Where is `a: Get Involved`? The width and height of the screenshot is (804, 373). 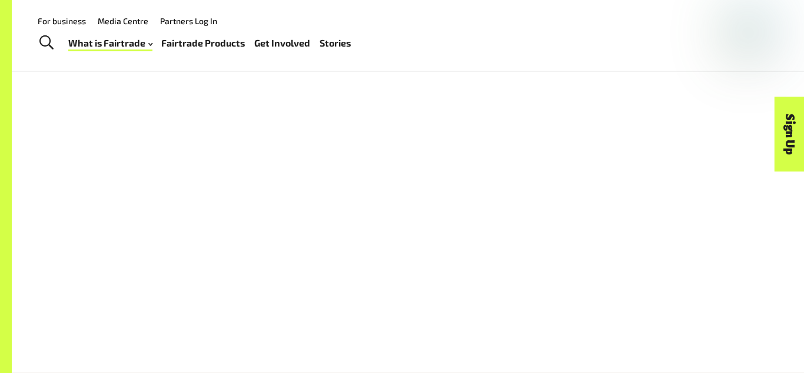
a: Get Involved is located at coordinates (282, 43).